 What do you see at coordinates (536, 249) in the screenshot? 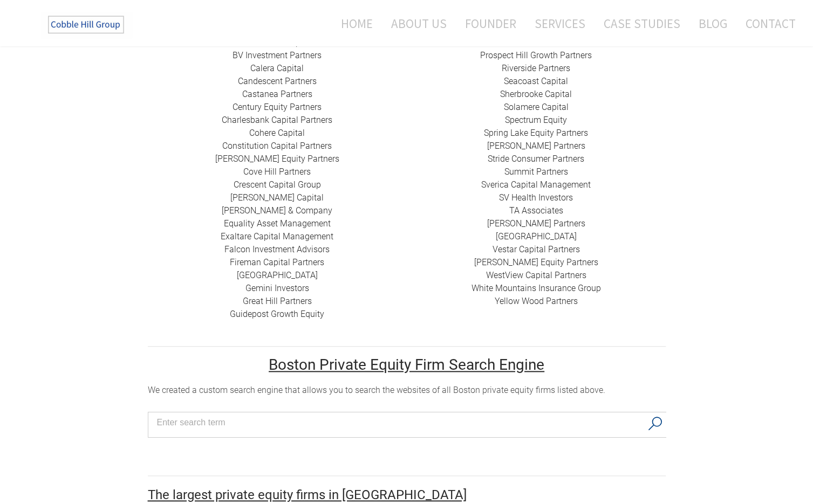
I see `a: ​Vestar Capital Partners` at bounding box center [536, 249].